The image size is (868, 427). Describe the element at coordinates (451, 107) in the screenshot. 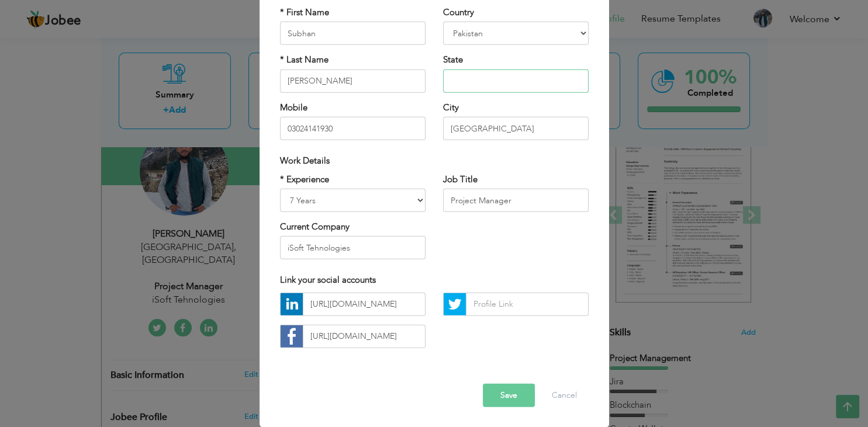

I see `label: City` at that location.